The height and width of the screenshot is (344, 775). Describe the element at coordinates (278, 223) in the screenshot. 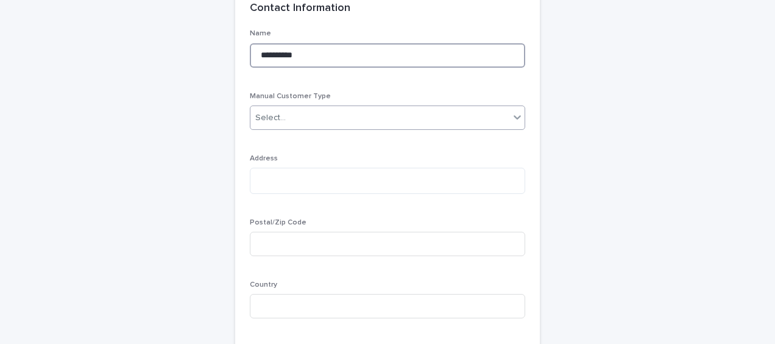

I see `span: Postal/Zip Code` at that location.